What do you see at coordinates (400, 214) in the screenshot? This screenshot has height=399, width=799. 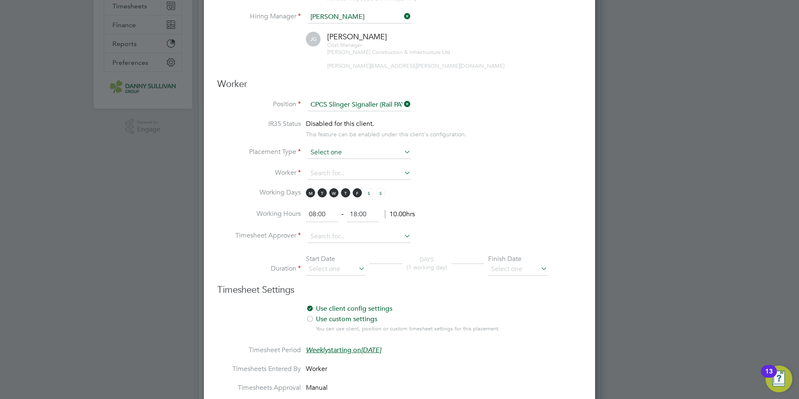 I see `span: 10.00hrs` at bounding box center [400, 214].